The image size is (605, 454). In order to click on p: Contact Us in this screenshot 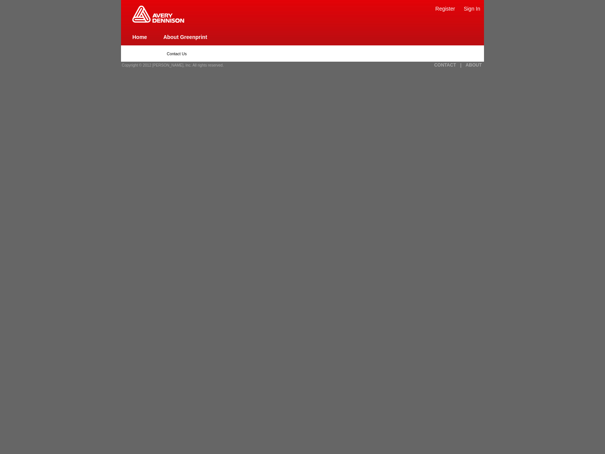, I will do `click(303, 54)`.